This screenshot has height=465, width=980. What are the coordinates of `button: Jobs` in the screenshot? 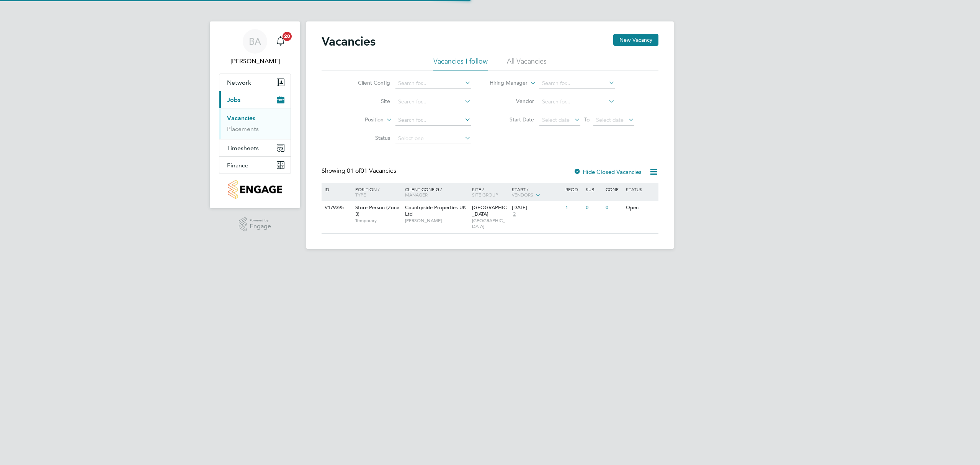 It's located at (255, 99).